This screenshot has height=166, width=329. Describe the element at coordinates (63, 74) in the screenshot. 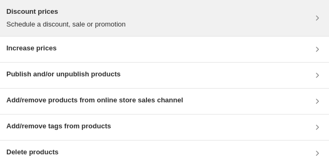

I see `h3: Publish and/or unpublish products` at that location.